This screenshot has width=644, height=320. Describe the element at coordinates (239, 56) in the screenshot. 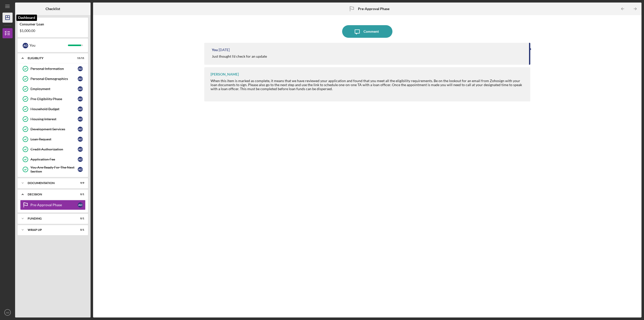

I see `div: Just thought I'd check for an update` at that location.